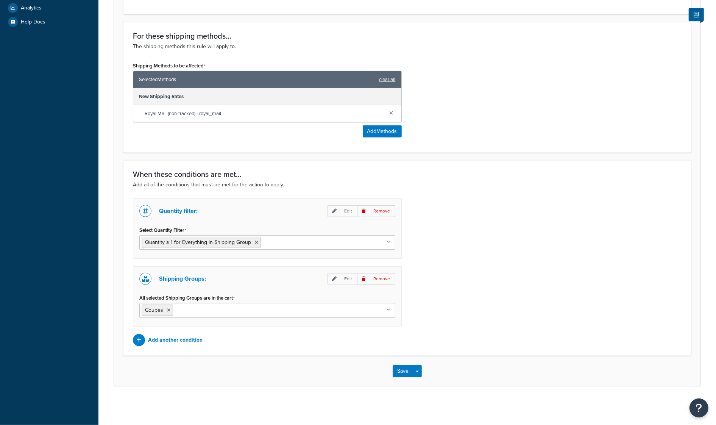 The height and width of the screenshot is (425, 716). Describe the element at coordinates (49, 22) in the screenshot. I see `a: Help Docs` at that location.